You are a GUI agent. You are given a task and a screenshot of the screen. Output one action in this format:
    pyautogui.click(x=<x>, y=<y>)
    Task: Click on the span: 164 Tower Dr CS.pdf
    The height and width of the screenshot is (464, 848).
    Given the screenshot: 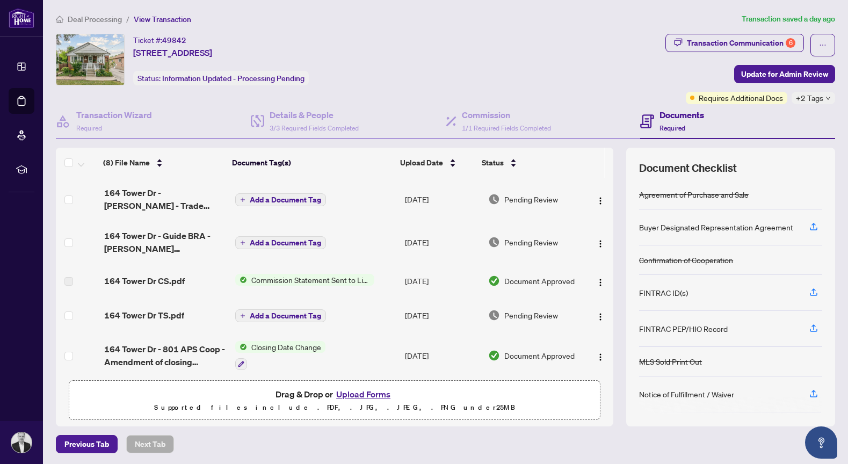 What is the action you would take?
    pyautogui.click(x=144, y=281)
    